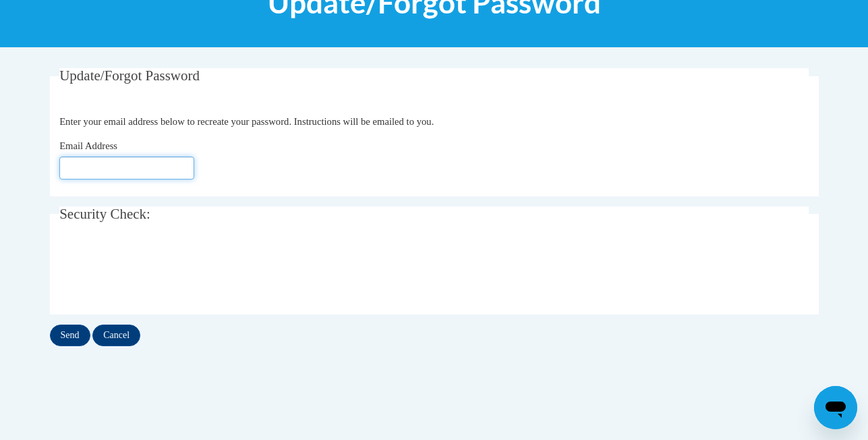 The width and height of the screenshot is (868, 440). I want to click on input: Email, so click(127, 168).